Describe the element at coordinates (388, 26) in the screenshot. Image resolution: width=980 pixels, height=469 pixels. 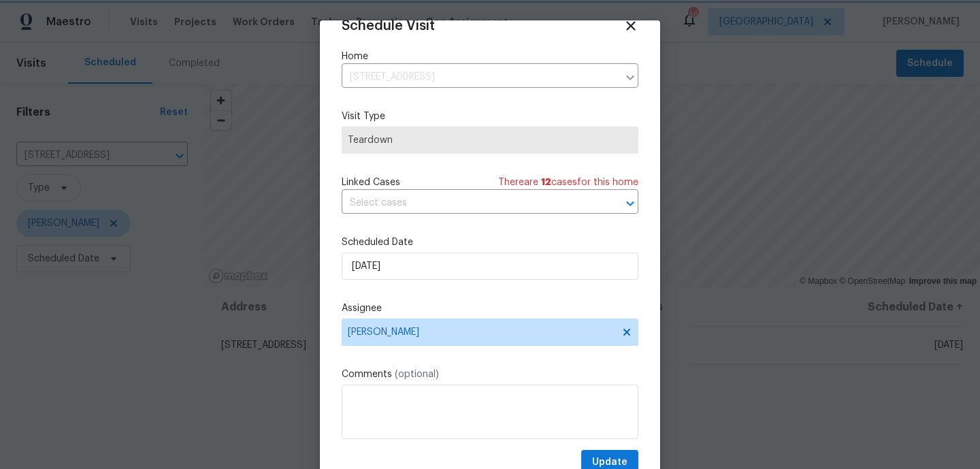
I see `span: Schedule Visit` at that location.